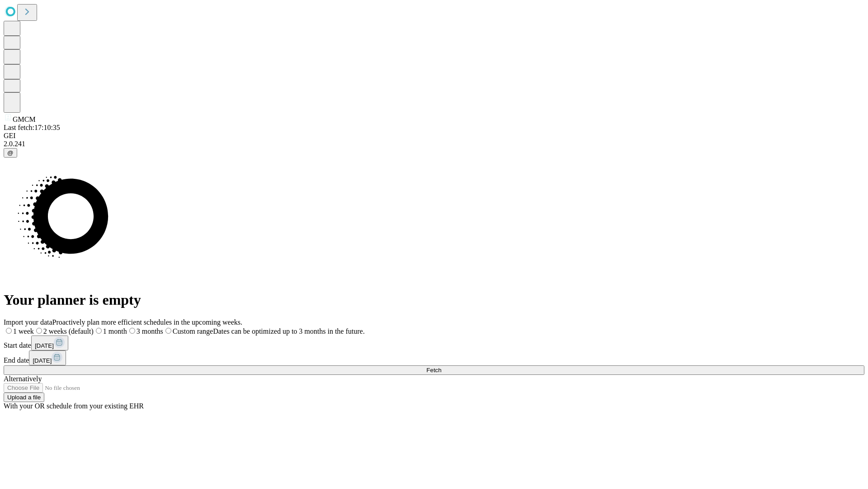  I want to click on input: 1 month, so click(98, 331).